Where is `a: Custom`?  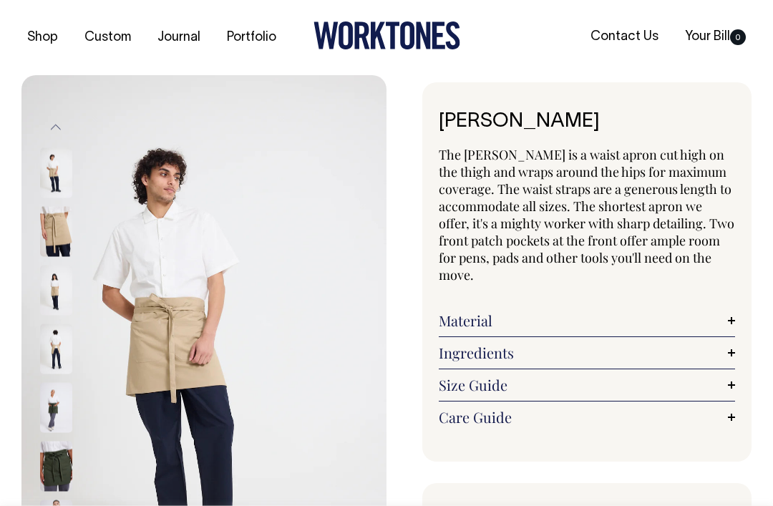
a: Custom is located at coordinates (107, 37).